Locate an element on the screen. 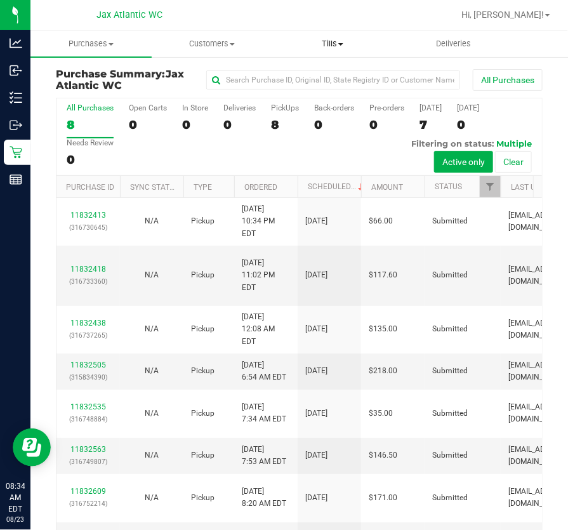 The width and height of the screenshot is (568, 530). div: In Store is located at coordinates (195, 108).